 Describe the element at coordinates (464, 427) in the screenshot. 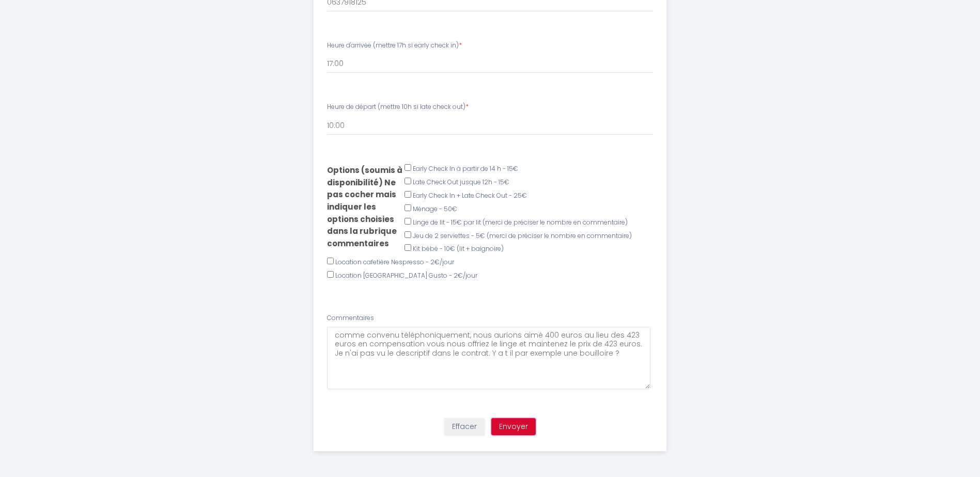

I see `button: Effacer` at that location.